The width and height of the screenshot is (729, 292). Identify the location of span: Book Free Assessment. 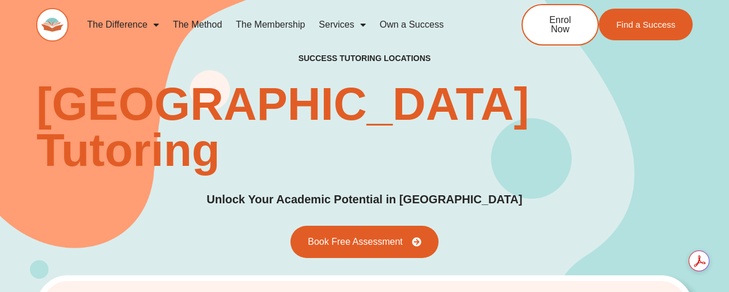
(355, 242).